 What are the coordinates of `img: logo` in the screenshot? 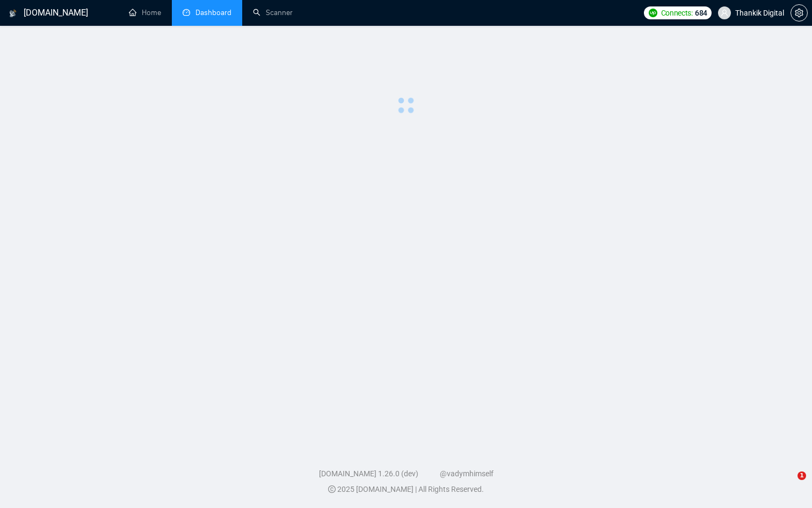 It's located at (13, 14).